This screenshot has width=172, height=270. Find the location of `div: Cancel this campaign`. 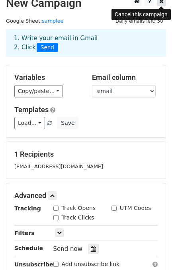

div: Cancel this campaign is located at coordinates (141, 14).